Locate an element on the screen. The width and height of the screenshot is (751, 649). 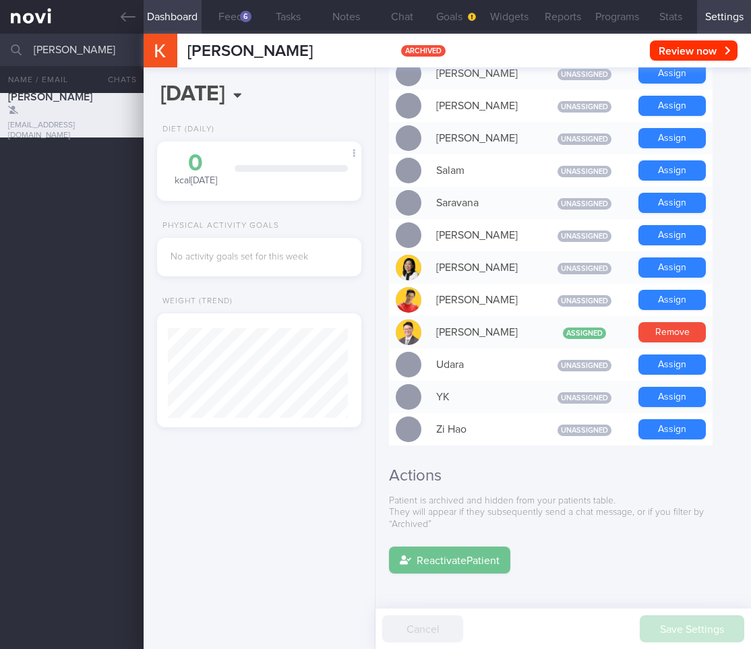
div: 6 is located at coordinates (245, 16).